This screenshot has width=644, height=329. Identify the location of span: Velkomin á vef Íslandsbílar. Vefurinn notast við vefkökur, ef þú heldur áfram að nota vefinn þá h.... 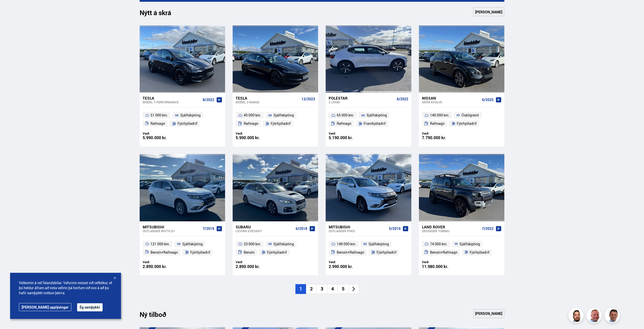
(65, 288).